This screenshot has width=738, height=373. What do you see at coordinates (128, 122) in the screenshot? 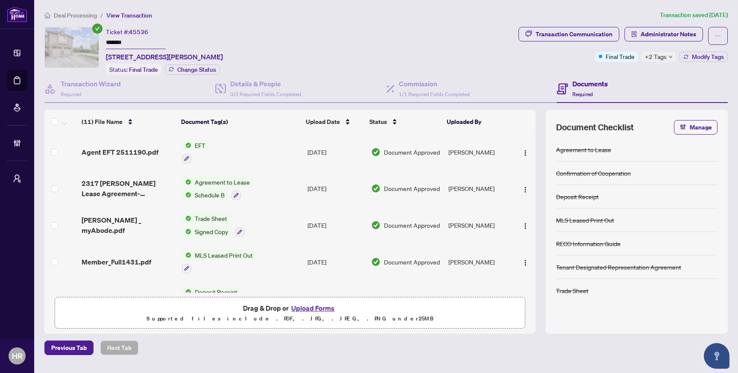
I see `th: (11) File Name` at bounding box center [128, 122].